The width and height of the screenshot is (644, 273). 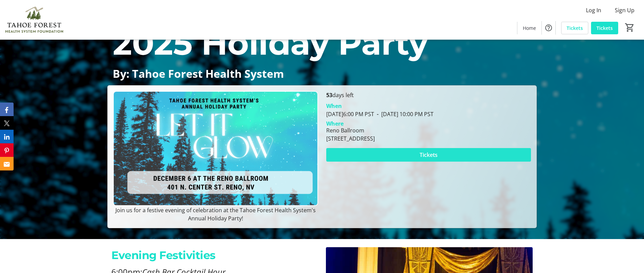 I want to click on button: Tickets, so click(x=428, y=155).